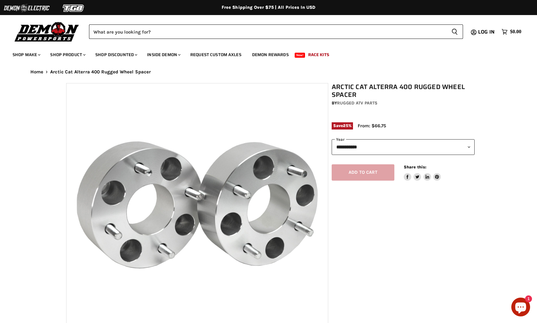  What do you see at coordinates (67, 55) in the screenshot?
I see `a: Shop Product` at bounding box center [67, 55].